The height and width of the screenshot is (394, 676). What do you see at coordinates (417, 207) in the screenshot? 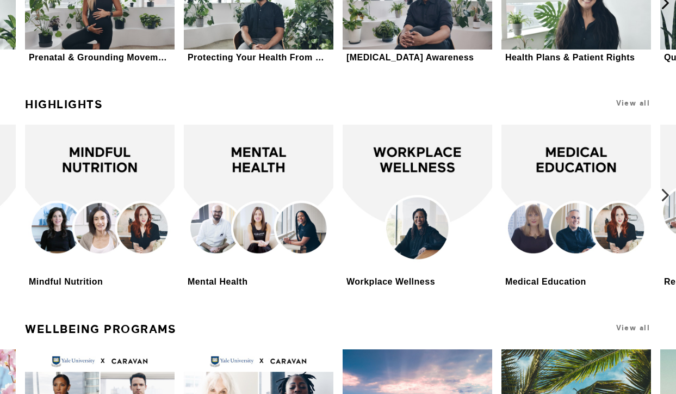
I see `a: Workplace WellnessWorkplace Wellness` at bounding box center [417, 207].